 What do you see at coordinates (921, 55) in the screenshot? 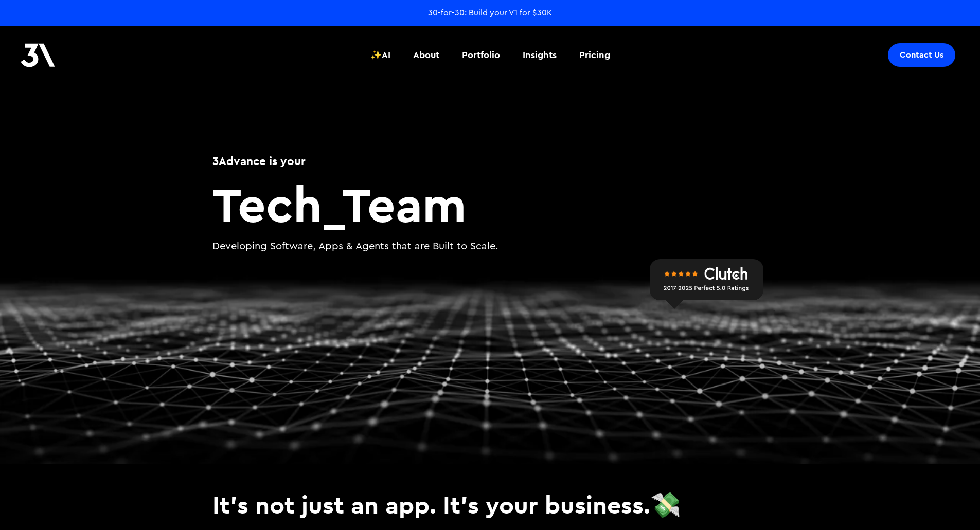
I see `div: Contact Us` at bounding box center [921, 55].